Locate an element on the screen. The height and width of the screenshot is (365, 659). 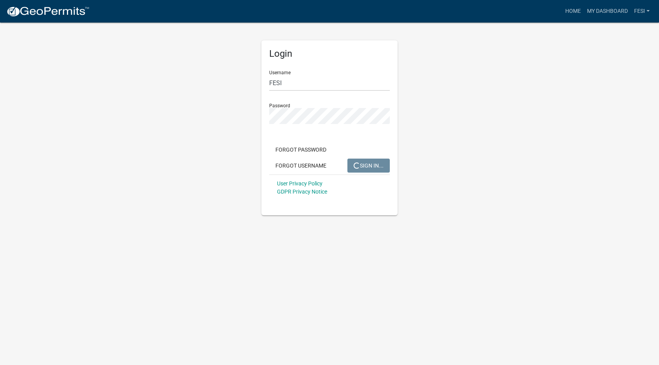
a: GDPR Privacy Notice is located at coordinates (302, 192).